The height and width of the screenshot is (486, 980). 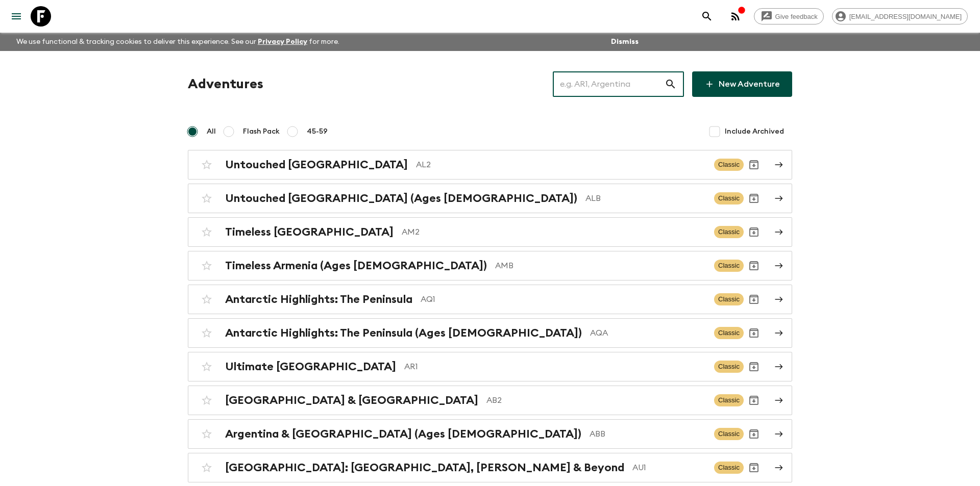 What do you see at coordinates (625, 42) in the screenshot?
I see `button: Dismiss` at bounding box center [625, 42].